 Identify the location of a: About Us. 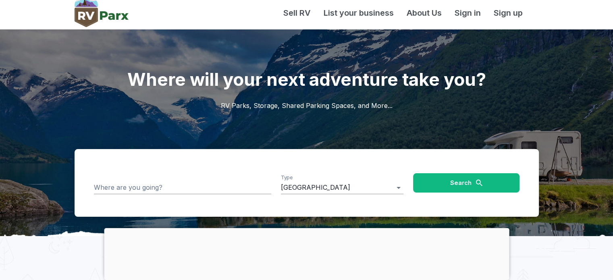
(424, 13).